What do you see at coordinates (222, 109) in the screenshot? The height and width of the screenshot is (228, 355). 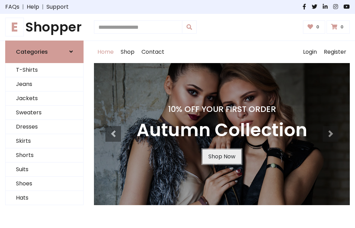 I see `h4: 10% Off Your First Order` at bounding box center [222, 109].